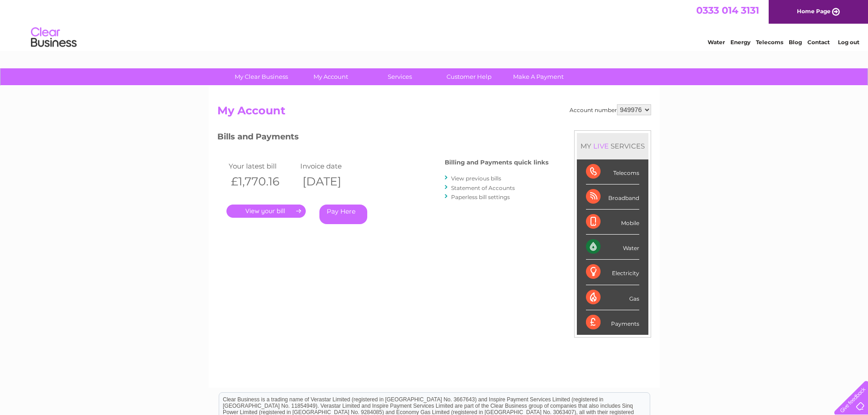 The image size is (868, 415). I want to click on h4: Billing and Payments quick links, so click(496, 162).